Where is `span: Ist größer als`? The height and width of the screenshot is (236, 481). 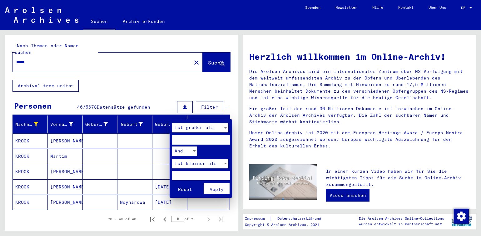
span: Ist größer als is located at coordinates (194, 127).